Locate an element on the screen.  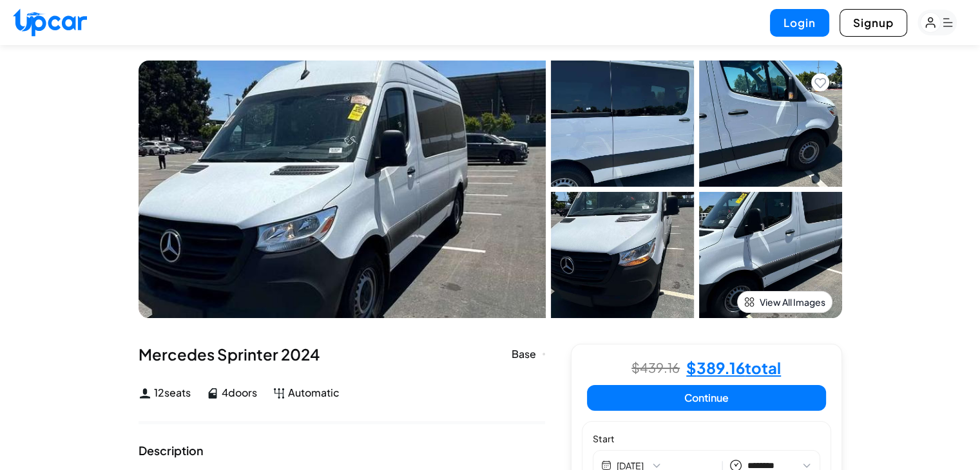
div: Base is located at coordinates (528, 354).